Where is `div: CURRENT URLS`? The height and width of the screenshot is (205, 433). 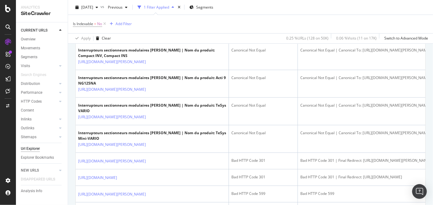 div: CURRENT URLS is located at coordinates (34, 30).